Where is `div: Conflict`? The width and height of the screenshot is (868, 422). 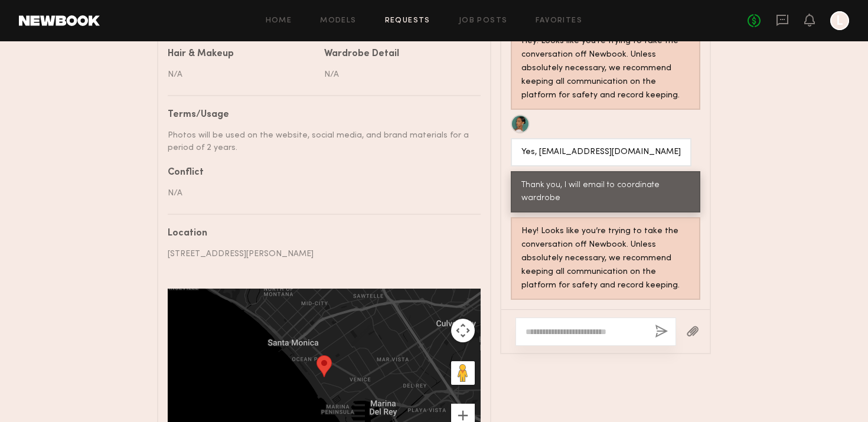 div: Conflict is located at coordinates (320, 173).